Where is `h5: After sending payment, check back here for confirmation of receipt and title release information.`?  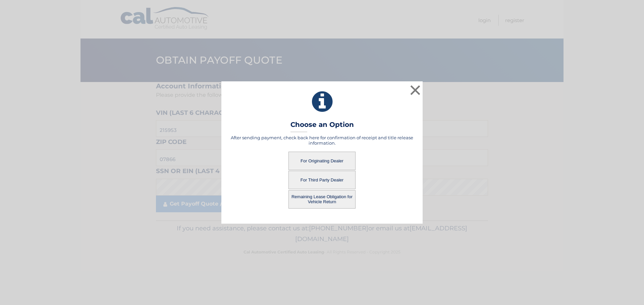
h5: After sending payment, check back here for confirmation of receipt and title release information. is located at coordinates (322, 140).